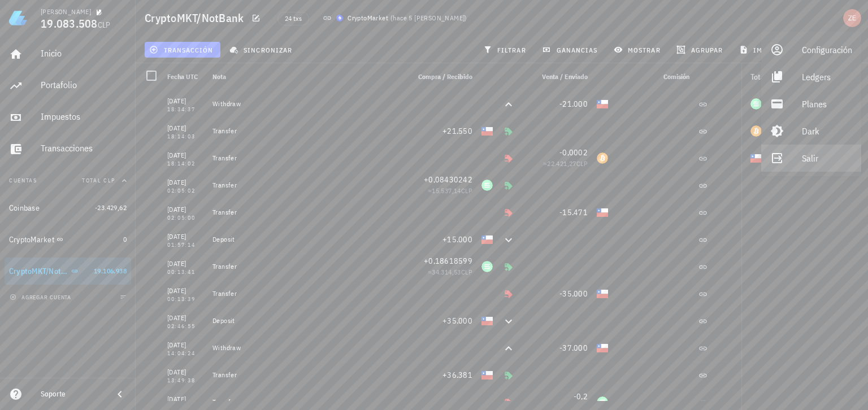  I want to click on span: 22.421,27, so click(562, 163).